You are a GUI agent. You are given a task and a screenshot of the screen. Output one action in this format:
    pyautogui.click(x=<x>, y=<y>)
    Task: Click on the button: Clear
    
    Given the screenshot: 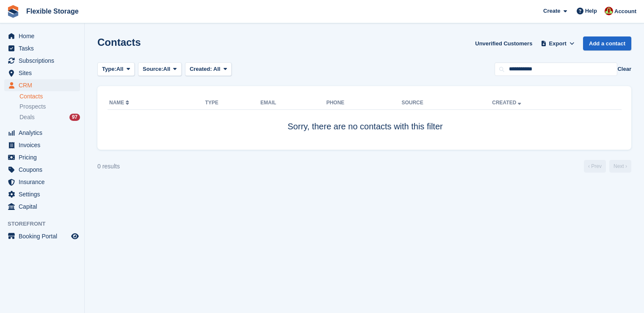 What is the action you would take?
    pyautogui.click(x=624, y=69)
    